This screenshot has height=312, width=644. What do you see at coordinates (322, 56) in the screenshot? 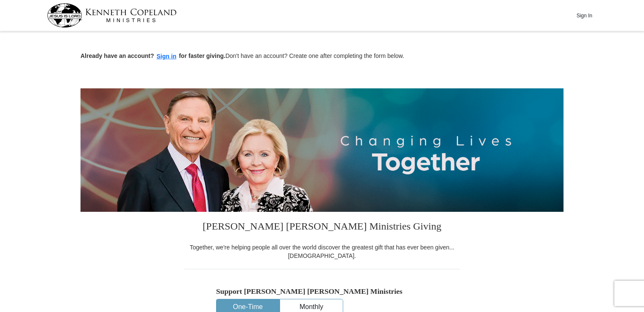
I see `p: Don't have an account? Create one after completing the form below.` at bounding box center [322, 56].